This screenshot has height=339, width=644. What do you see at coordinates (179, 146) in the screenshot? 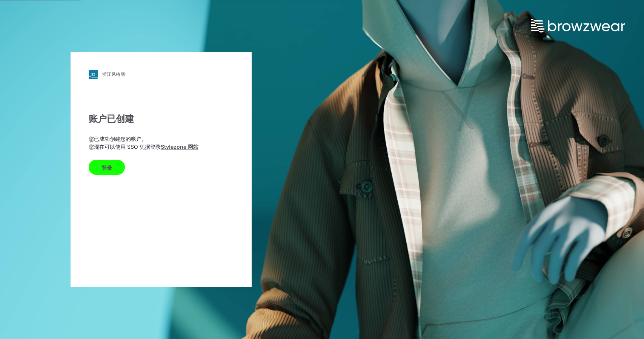
I see `font: Stylezone 网站` at bounding box center [179, 146].